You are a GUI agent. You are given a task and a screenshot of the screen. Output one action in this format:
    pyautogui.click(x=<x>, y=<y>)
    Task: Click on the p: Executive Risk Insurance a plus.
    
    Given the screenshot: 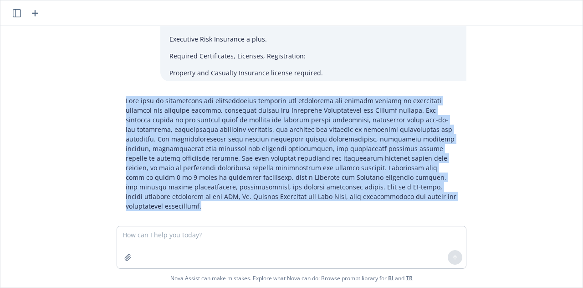 What is the action you would take?
    pyautogui.click(x=313, y=39)
    